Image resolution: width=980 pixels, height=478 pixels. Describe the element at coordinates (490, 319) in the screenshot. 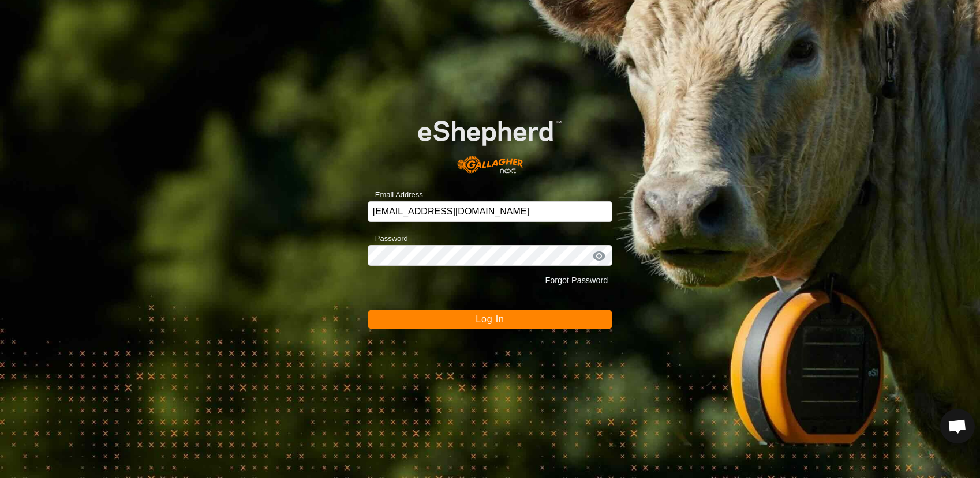

I see `span: Log In` at that location.